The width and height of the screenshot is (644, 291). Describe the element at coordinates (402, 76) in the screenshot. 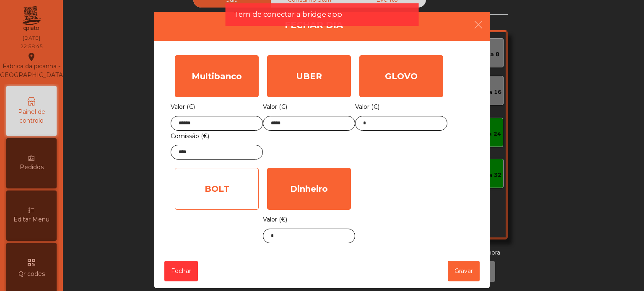

I see `div: GLOVO` at that location.